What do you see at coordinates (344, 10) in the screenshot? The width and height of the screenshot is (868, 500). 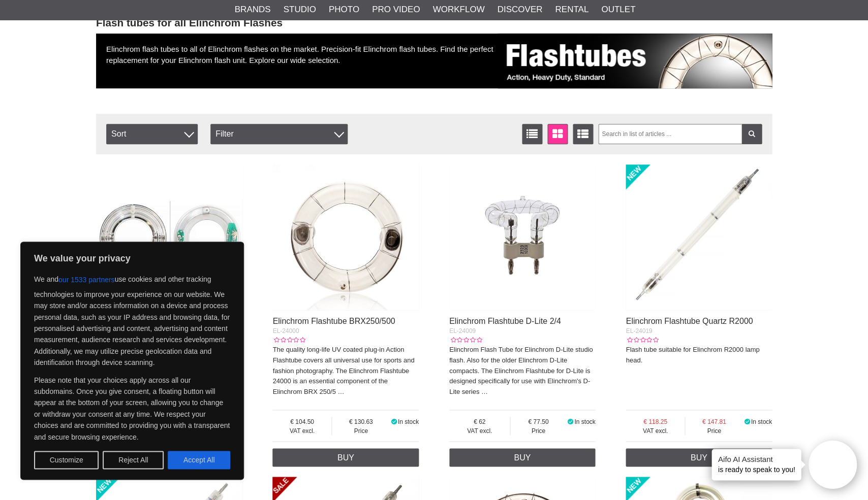 I see `a: Photo` at bounding box center [344, 10].